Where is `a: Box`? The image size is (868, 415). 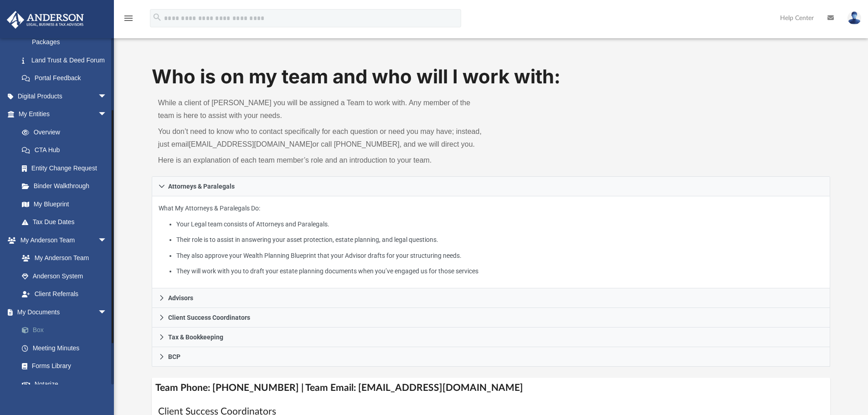 a: Box is located at coordinates (66, 331).